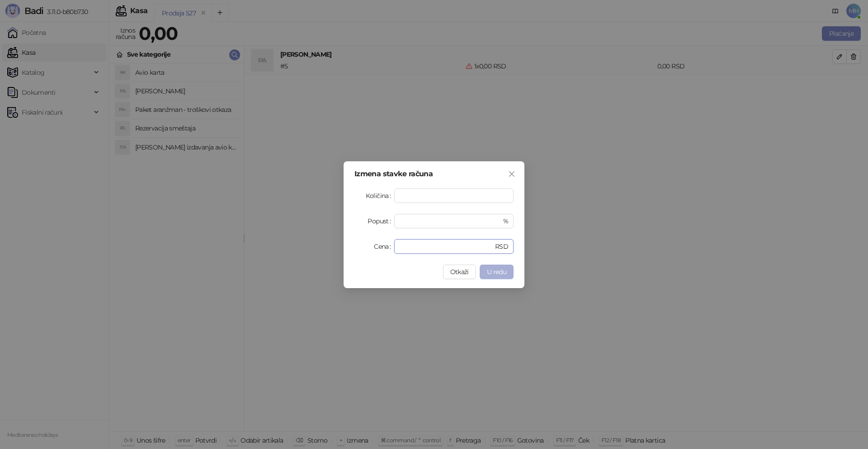 This screenshot has width=868, height=449. I want to click on input: Popust, so click(450, 221).